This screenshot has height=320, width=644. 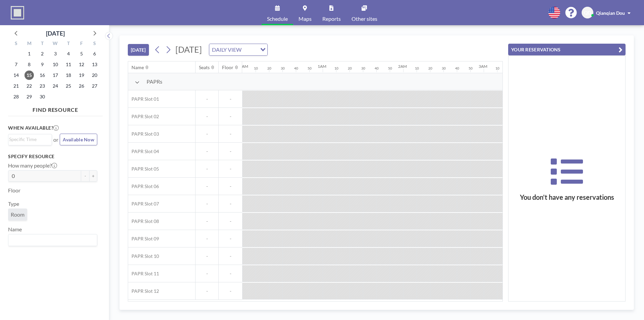 What do you see at coordinates (138, 68) in the screenshot?
I see `div: Name` at bounding box center [138, 68].